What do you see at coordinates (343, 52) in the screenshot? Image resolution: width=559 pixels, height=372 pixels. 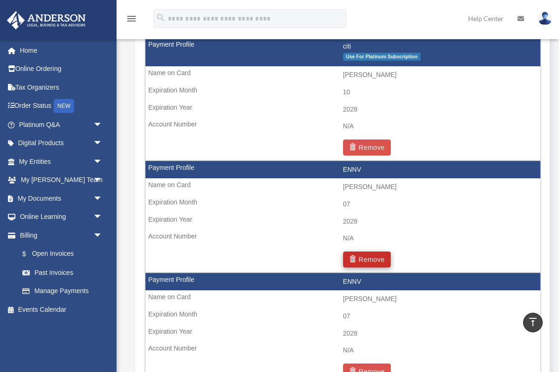 I see `td: citi` at bounding box center [343, 52].